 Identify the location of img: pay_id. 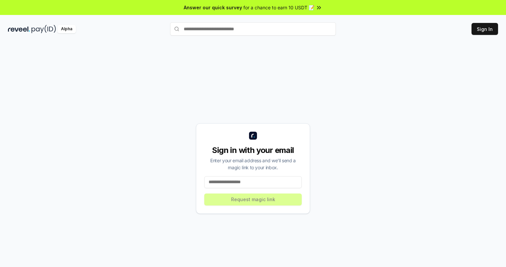
(44, 29).